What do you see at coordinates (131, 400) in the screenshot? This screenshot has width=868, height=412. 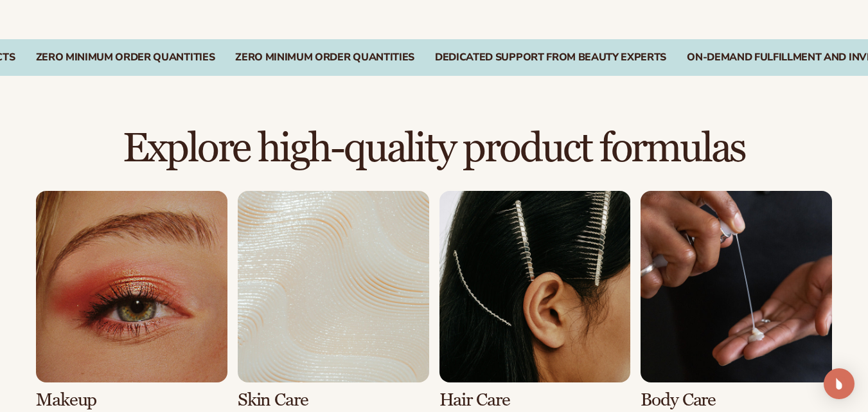 I see `h3: Makeup` at bounding box center [131, 400].